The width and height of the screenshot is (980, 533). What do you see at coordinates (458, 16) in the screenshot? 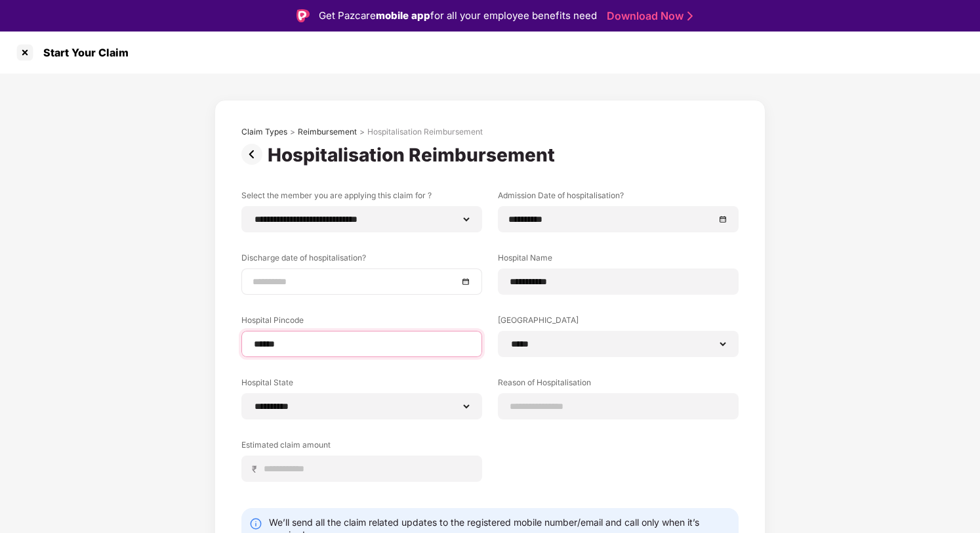
I see `div: Get Pazcare for all your employee benefits need` at bounding box center [458, 16].